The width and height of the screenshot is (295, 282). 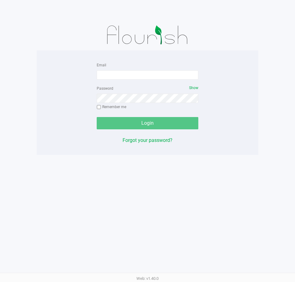 I want to click on input: Remember me, so click(x=99, y=107).